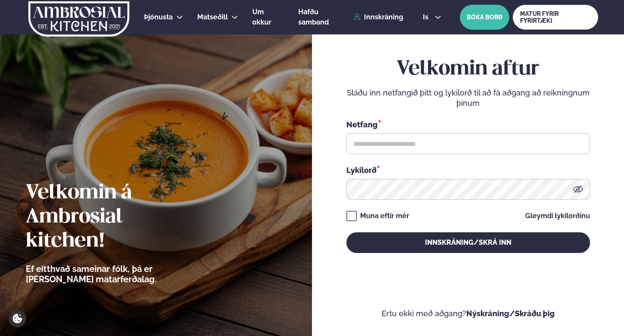 Image resolution: width=624 pixels, height=336 pixels. Describe the element at coordinates (427, 17) in the screenshot. I see `span: is` at that location.